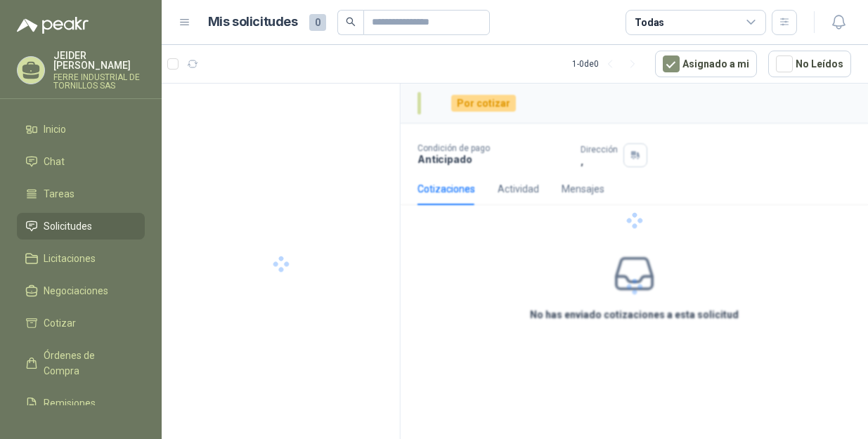 The height and width of the screenshot is (439, 868). What do you see at coordinates (81, 129) in the screenshot?
I see `a: Inicio` at bounding box center [81, 129].